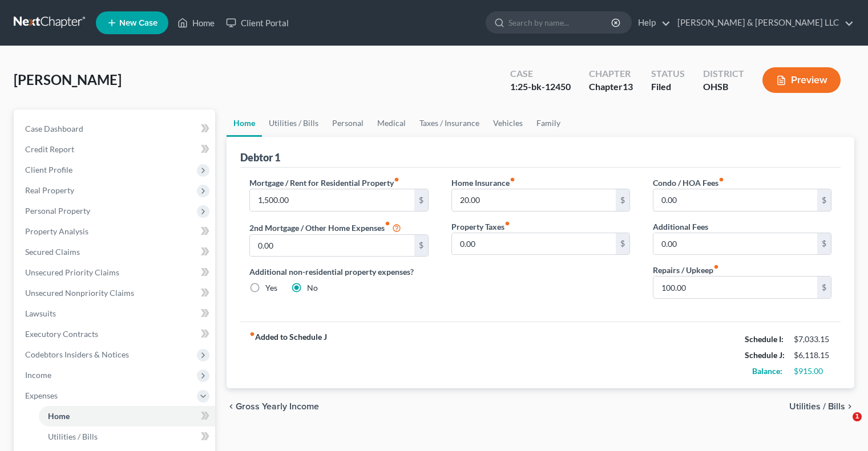 This screenshot has height=451, width=868. I want to click on span: Income, so click(38, 375).